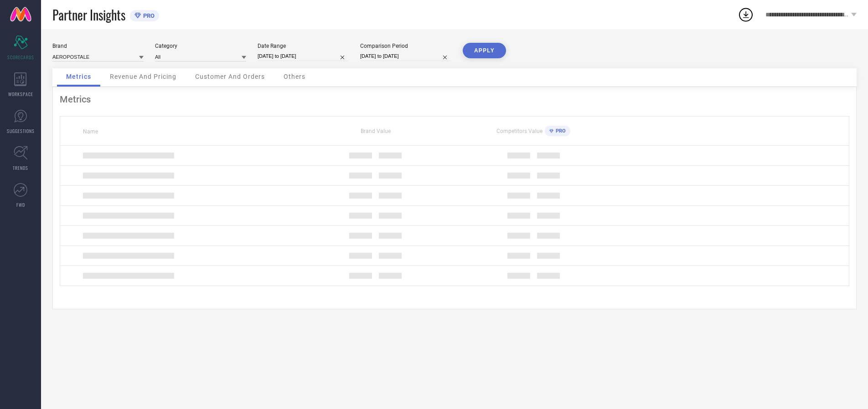 This screenshot has width=868, height=409. I want to click on div: Metrics, so click(454, 99).